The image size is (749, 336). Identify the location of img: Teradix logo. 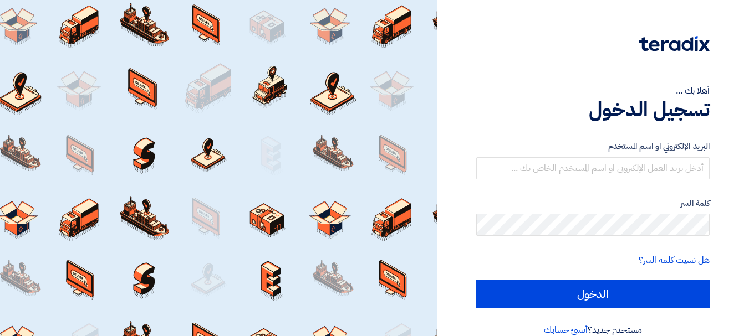
(674, 44).